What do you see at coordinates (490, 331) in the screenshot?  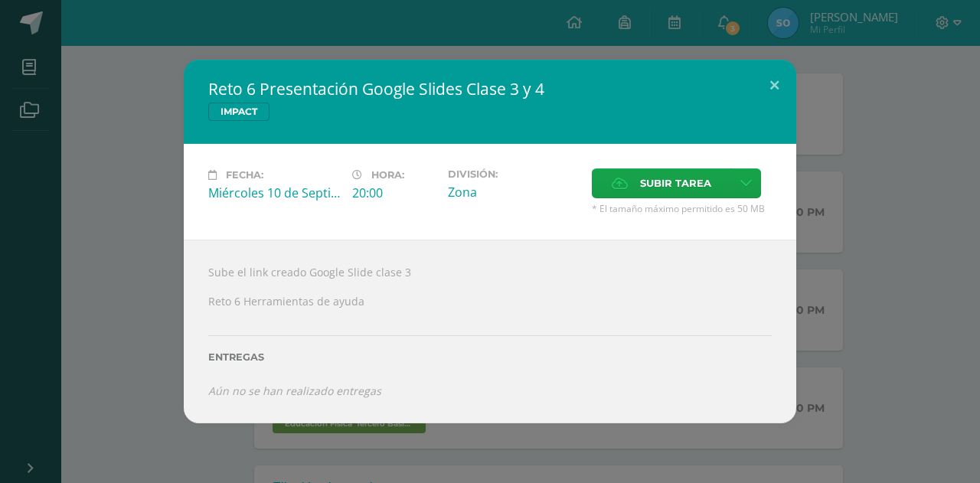 I see `div: Sube el link creado Google Slide clase 3 Reto 6 Herramientas de ayuda` at bounding box center [490, 331].